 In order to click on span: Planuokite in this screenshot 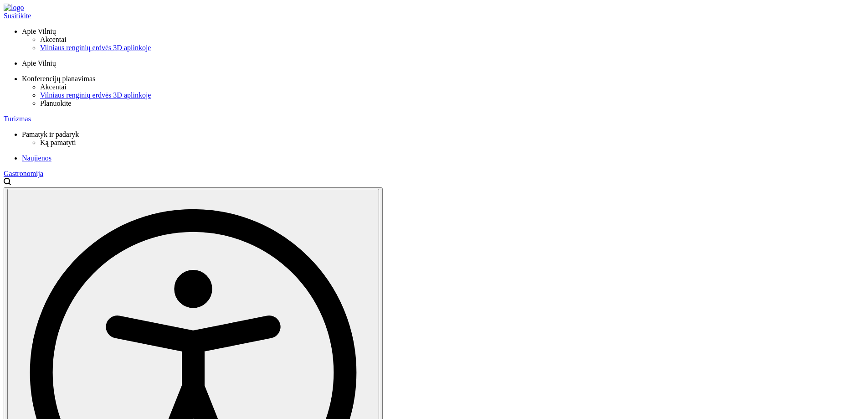, I will do `click(56, 103)`.